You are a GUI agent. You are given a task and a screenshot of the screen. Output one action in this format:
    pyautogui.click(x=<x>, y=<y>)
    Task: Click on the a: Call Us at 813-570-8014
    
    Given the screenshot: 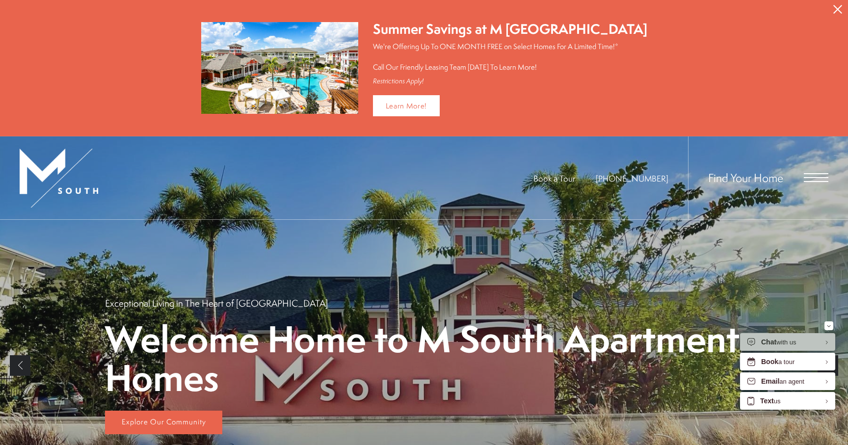 What is the action you would take?
    pyautogui.click(x=632, y=178)
    